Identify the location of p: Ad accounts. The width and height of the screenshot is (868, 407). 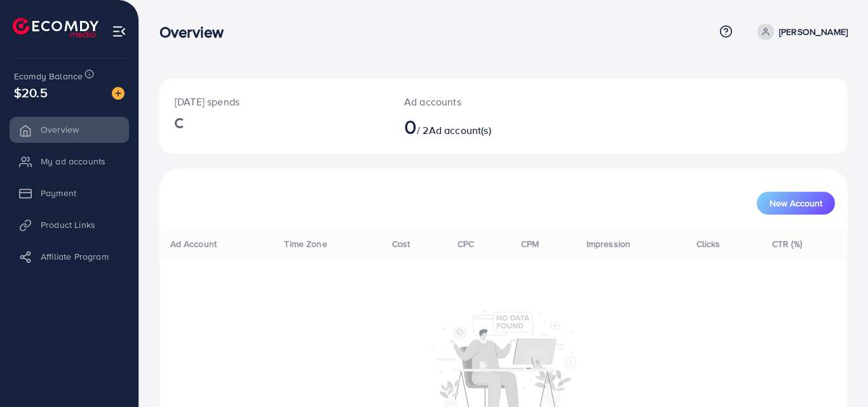
(475, 101).